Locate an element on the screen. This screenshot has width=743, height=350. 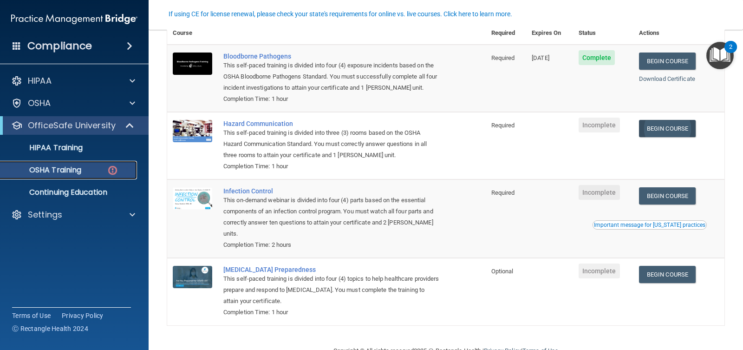
th: Expires On is located at coordinates (549, 33).